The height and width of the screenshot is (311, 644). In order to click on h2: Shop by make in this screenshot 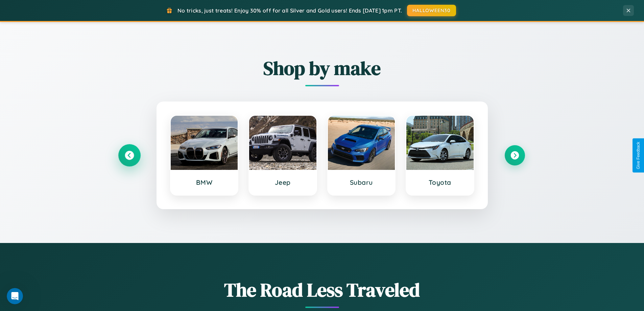, I will do `click(322, 68)`.